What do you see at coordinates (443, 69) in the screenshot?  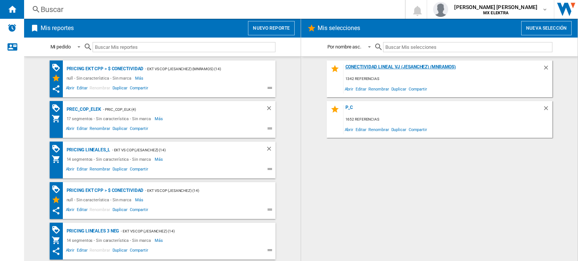 I see `div: Conectividad Lineal vj (jesanchez) (mnramos)` at bounding box center [443, 69].